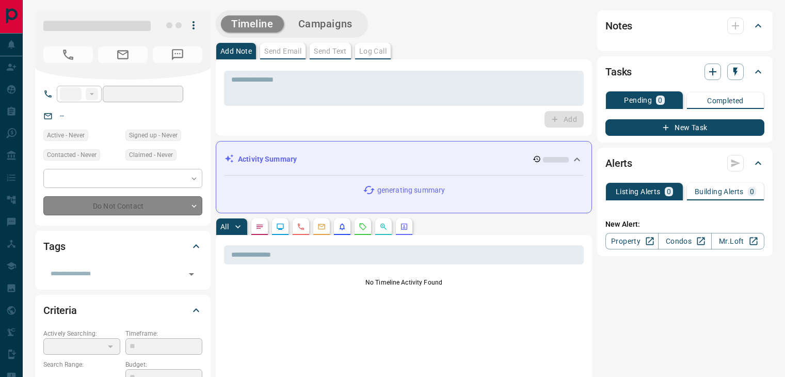 The height and width of the screenshot is (377, 785). What do you see at coordinates (619, 163) in the screenshot?
I see `h2: Alerts` at bounding box center [619, 163].